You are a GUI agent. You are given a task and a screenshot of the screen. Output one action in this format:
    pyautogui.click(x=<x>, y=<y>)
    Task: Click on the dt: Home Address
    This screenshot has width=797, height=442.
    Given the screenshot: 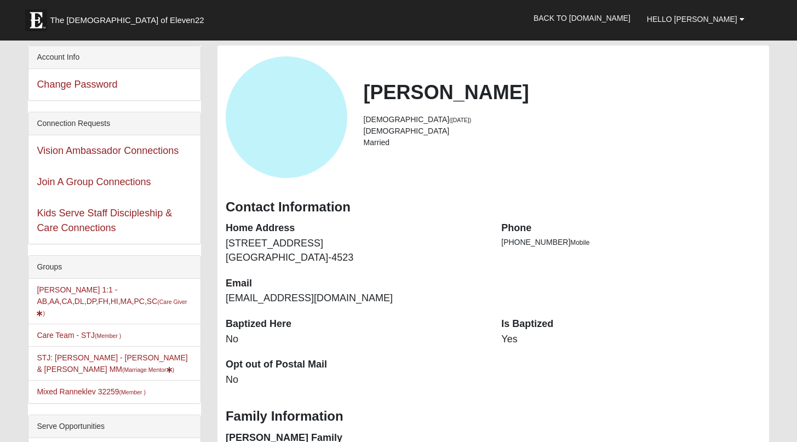 What is the action you would take?
    pyautogui.click(x=355, y=228)
    